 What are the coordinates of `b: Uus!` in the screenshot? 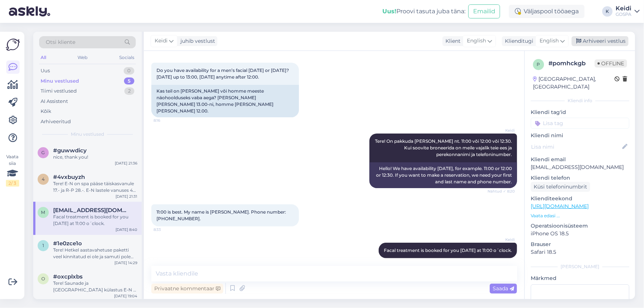 It's located at (389, 11).